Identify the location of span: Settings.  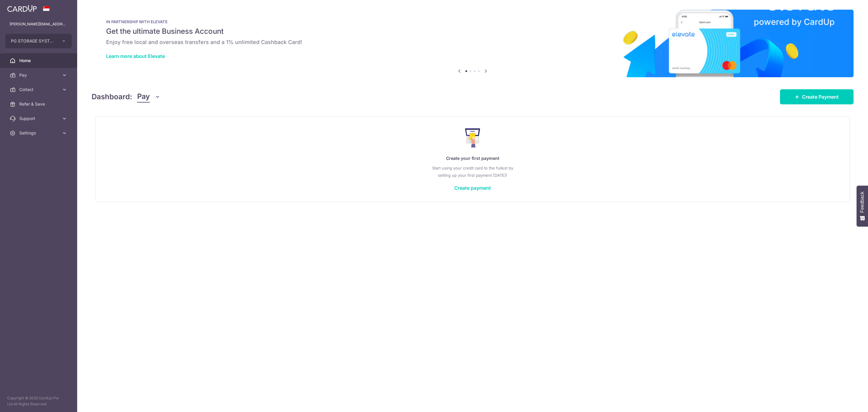
(39, 133).